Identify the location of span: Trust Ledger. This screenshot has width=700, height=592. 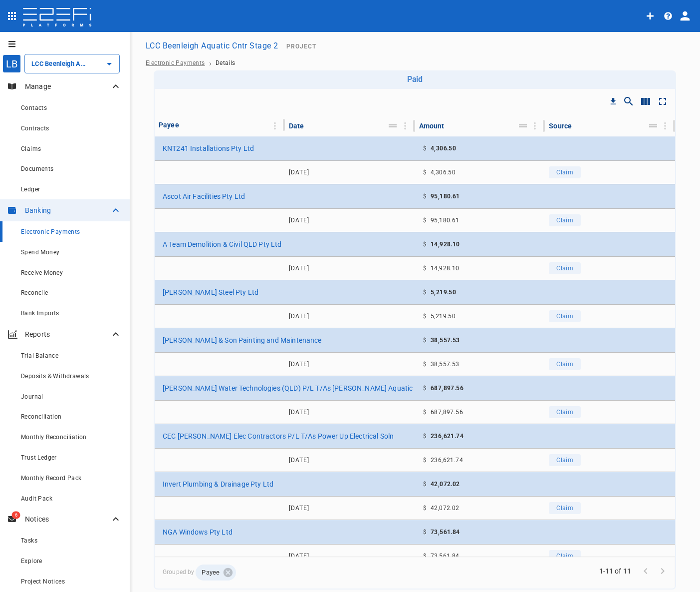
(39, 458).